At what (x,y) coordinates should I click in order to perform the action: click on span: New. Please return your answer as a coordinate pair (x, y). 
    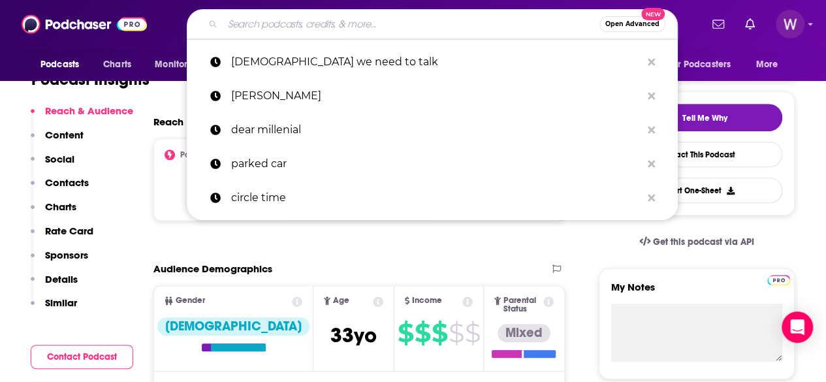
    Looking at the image, I should click on (653, 14).